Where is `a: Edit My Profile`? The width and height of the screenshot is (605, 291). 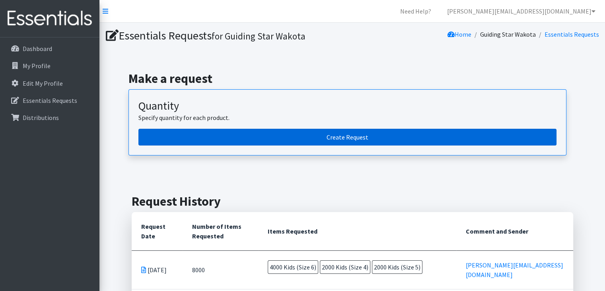 a: Edit My Profile is located at coordinates (50, 83).